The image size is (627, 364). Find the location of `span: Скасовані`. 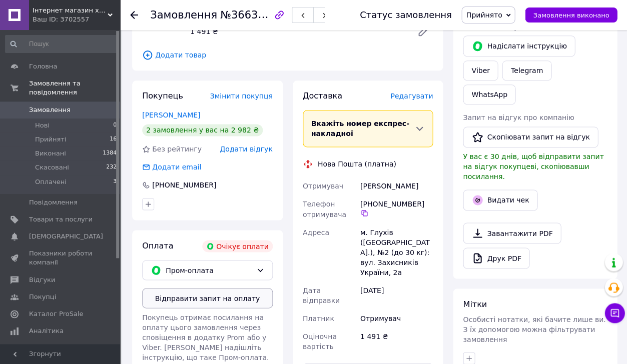

span: Скасовані is located at coordinates (52, 168).